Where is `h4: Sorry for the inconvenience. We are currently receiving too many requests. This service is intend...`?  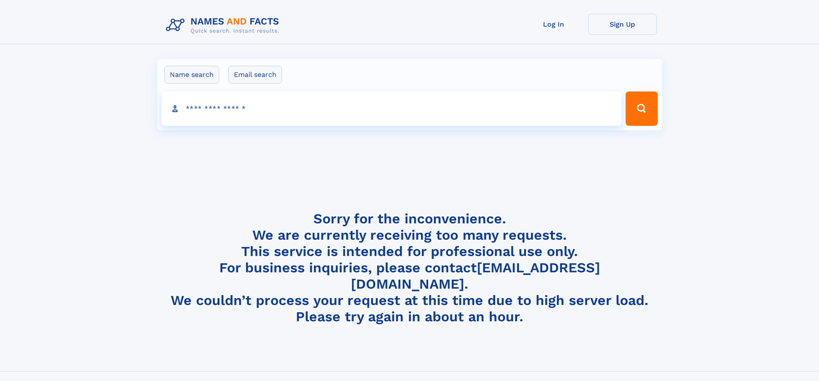
h4: Sorry for the inconvenience. We are currently receiving too many requests. This service is intend... is located at coordinates (410, 268).